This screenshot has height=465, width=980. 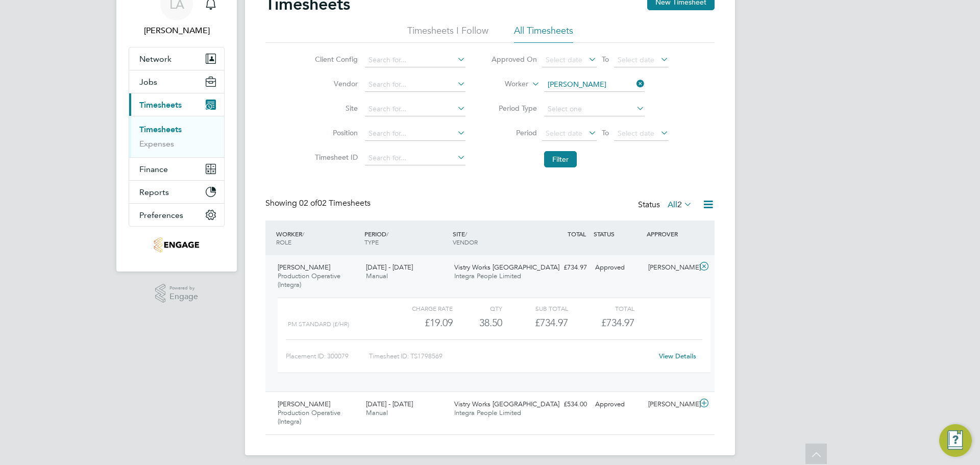 What do you see at coordinates (154, 192) in the screenshot?
I see `span: Reports` at bounding box center [154, 192].